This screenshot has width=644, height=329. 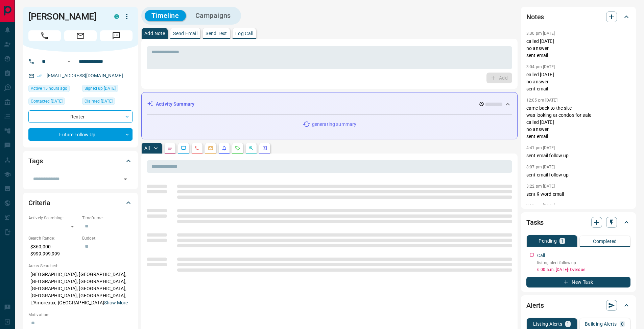 I want to click on span: Active 15 hours ago, so click(x=49, y=88).